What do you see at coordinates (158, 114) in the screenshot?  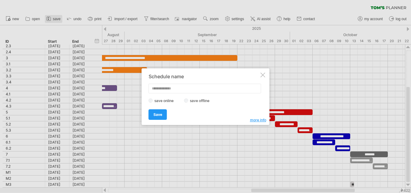 I see `a: Save` at bounding box center [158, 114].